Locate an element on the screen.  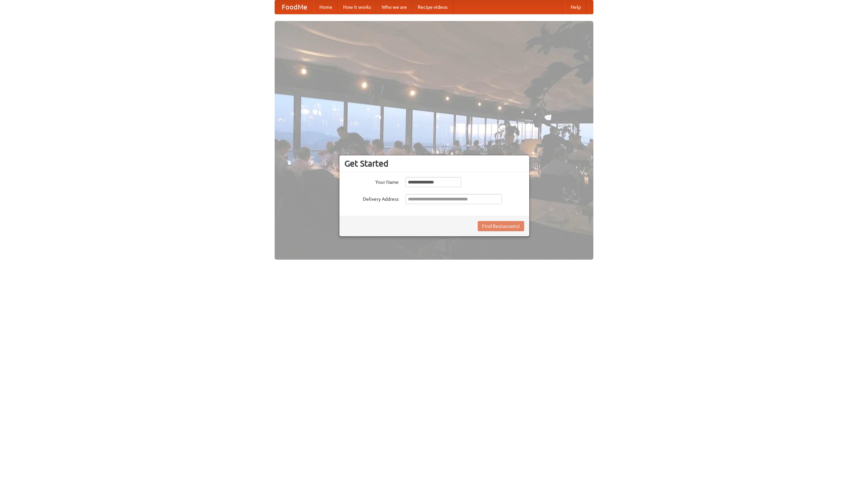
a: Home is located at coordinates (326, 7).